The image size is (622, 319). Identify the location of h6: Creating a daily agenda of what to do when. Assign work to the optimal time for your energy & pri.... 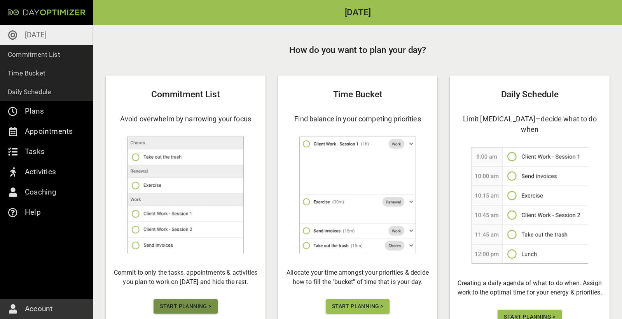
(529, 287).